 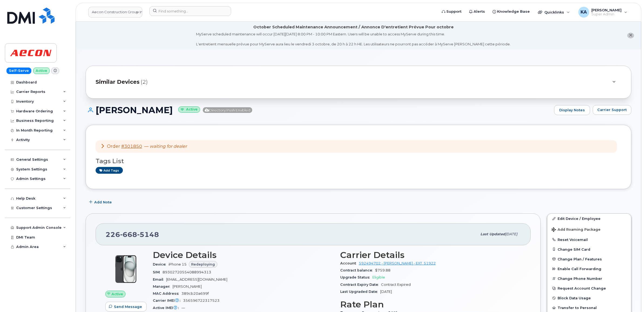 What do you see at coordinates (103, 202) in the screenshot?
I see `span: Add Note` at bounding box center [103, 202].